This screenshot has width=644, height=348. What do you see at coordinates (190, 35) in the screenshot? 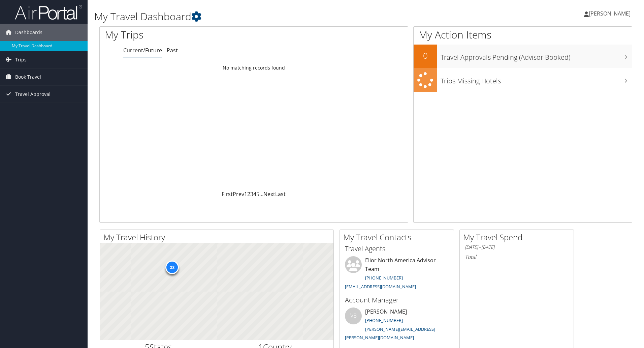
I see `h1: My Trips` at bounding box center [190, 35].